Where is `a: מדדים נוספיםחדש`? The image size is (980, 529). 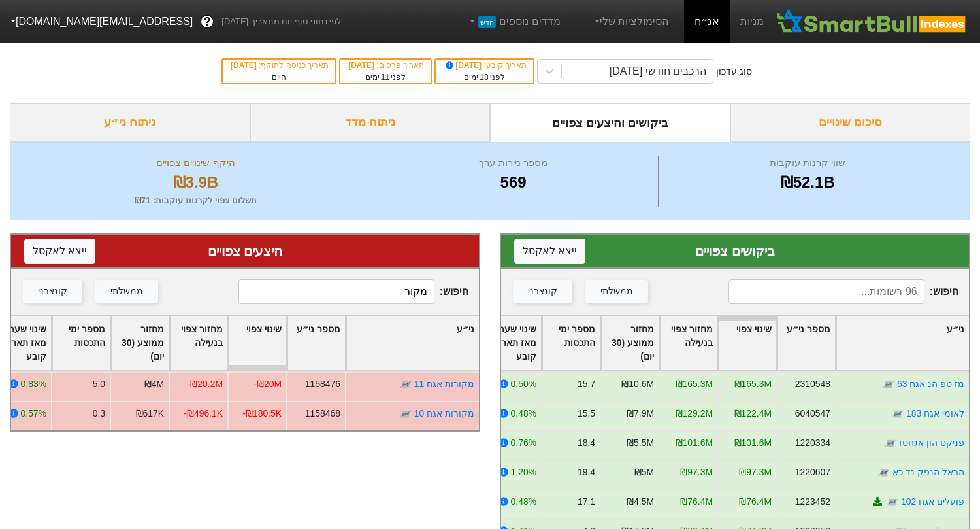
a: מדדים נוספיםחדש is located at coordinates (514, 22).